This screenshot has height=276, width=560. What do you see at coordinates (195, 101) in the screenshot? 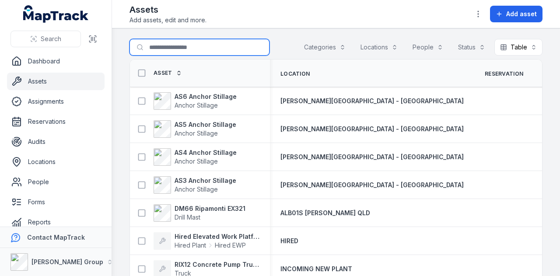
I see `a: AS6 Anchor StillageAnchor Stillage` at bounding box center [195, 101].